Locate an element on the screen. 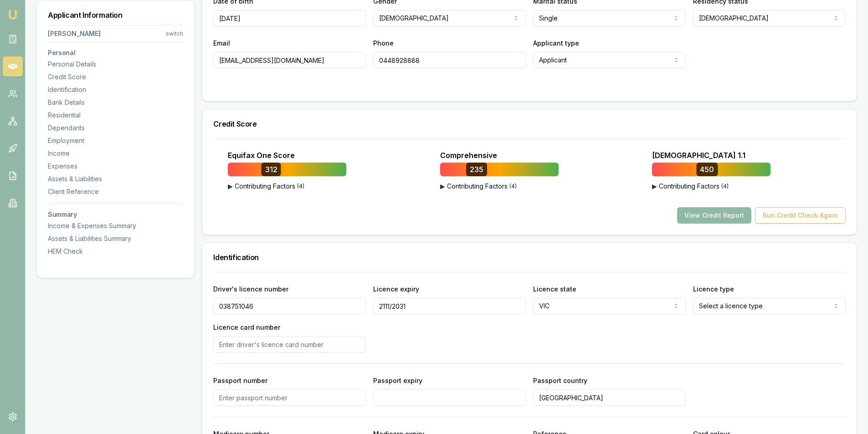  div: 450 is located at coordinates (707, 169).